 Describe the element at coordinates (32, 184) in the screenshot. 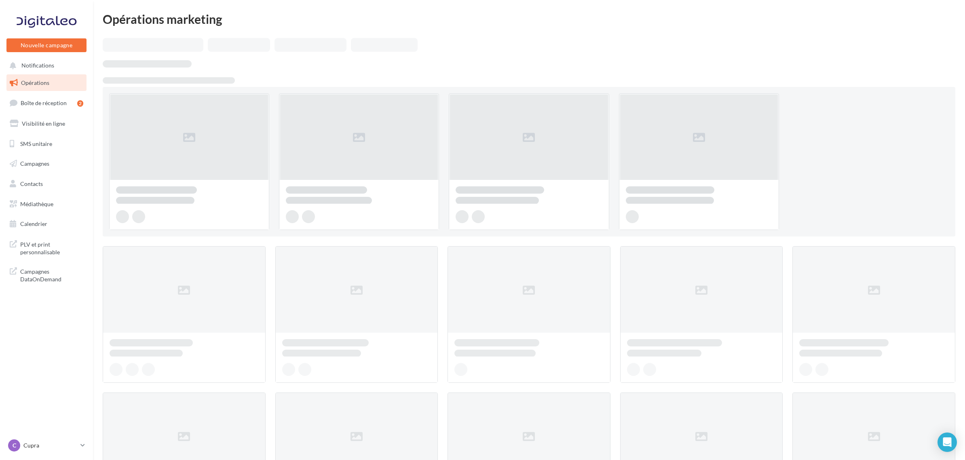

I see `span: Contacts` at that location.